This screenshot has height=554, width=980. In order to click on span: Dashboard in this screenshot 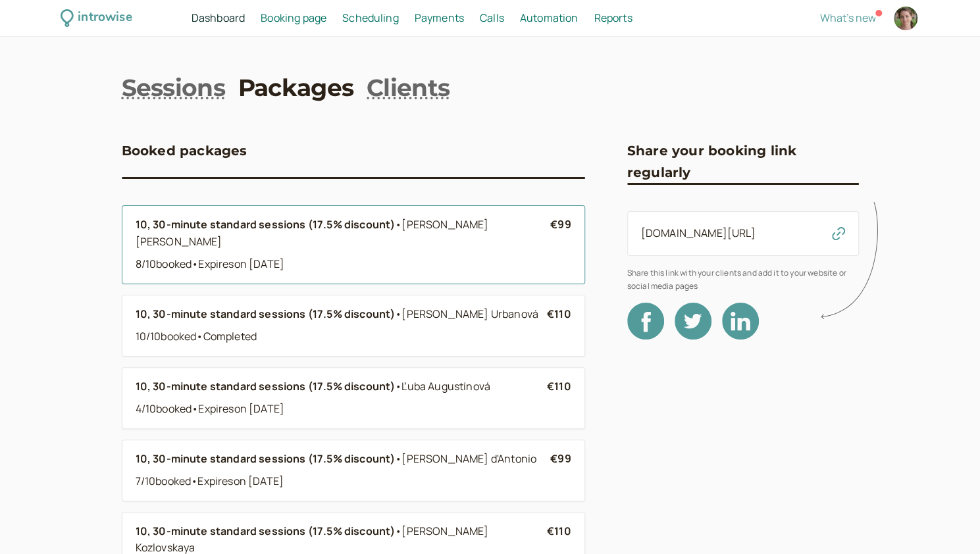, I will do `click(218, 17)`.